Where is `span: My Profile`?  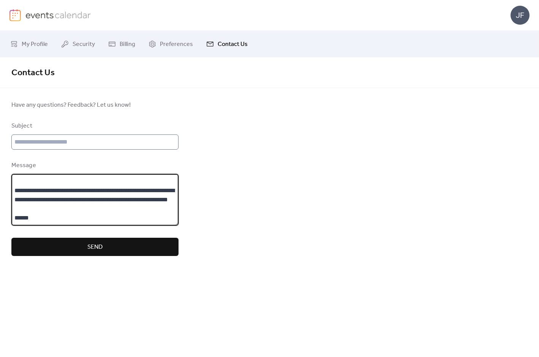
span: My Profile is located at coordinates (35, 44).